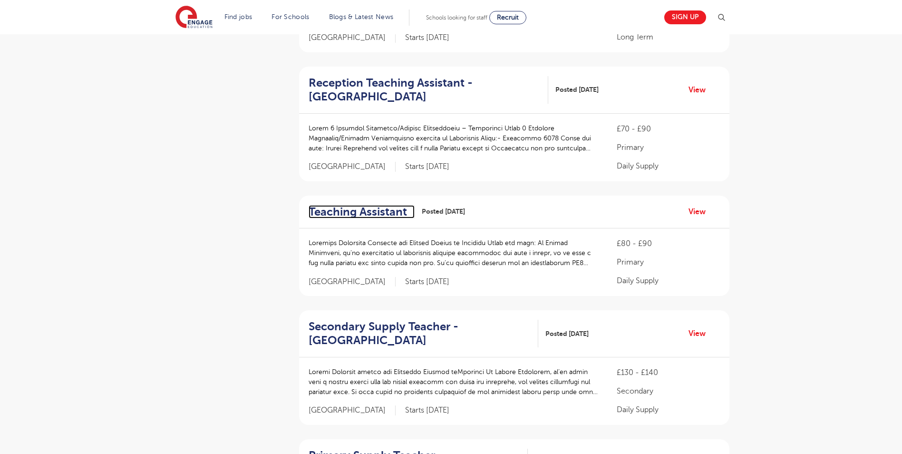  What do you see at coordinates (290, 17) in the screenshot?
I see `a: For Schools` at bounding box center [290, 17].